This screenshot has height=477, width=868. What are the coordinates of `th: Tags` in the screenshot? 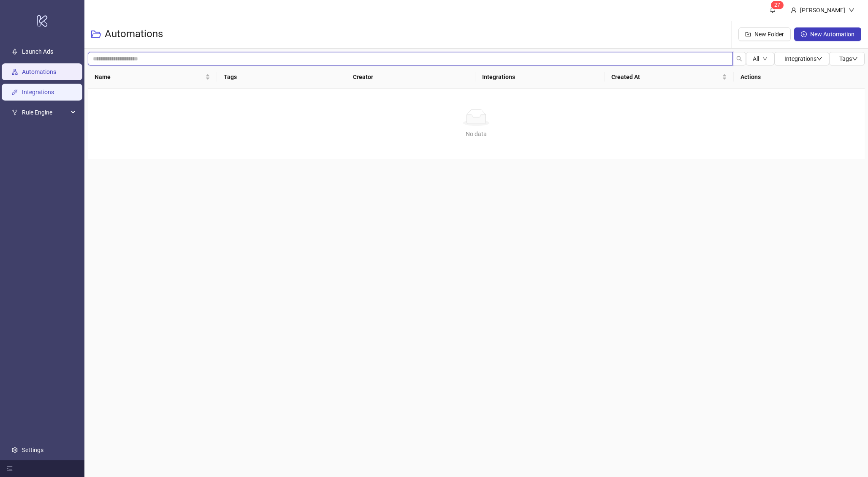 It's located at (282, 77).